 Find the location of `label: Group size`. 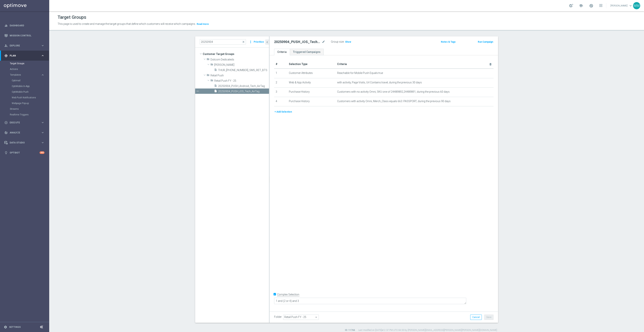

label: Group size is located at coordinates (338, 42).